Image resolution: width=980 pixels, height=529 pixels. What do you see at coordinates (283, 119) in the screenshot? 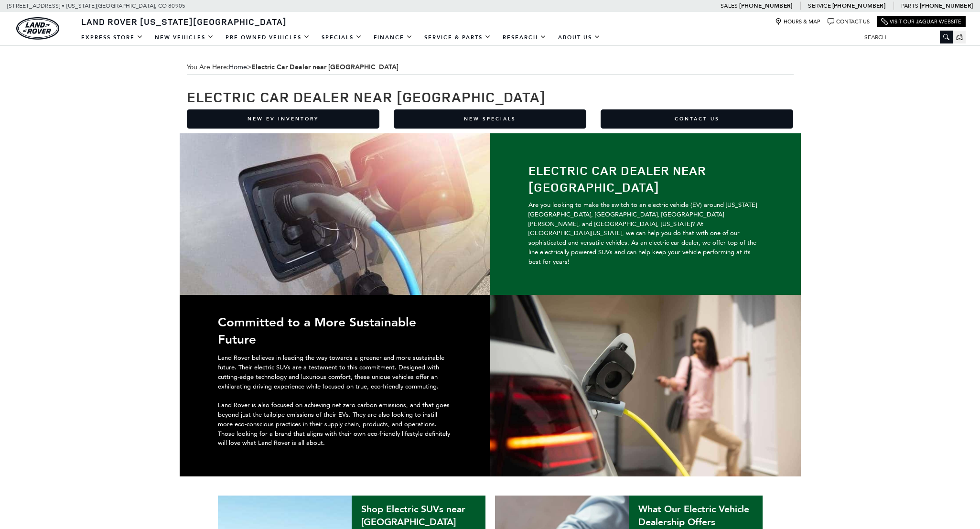
I see `a: New EV Inventory` at bounding box center [283, 119].